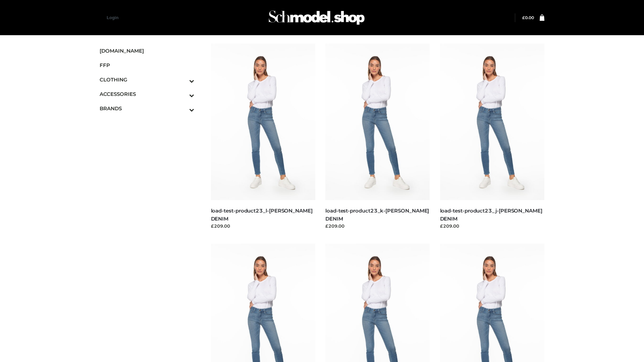 Image resolution: width=644 pixels, height=362 pixels. Describe the element at coordinates (147, 65) in the screenshot. I see `a: FFP` at that location.